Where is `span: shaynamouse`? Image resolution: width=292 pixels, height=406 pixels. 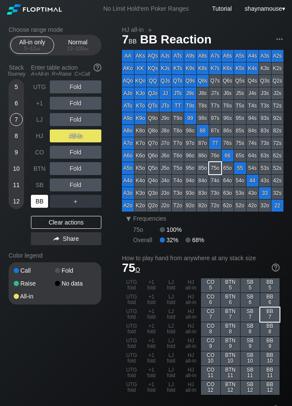
span: shaynamouse is located at coordinates (263, 9).